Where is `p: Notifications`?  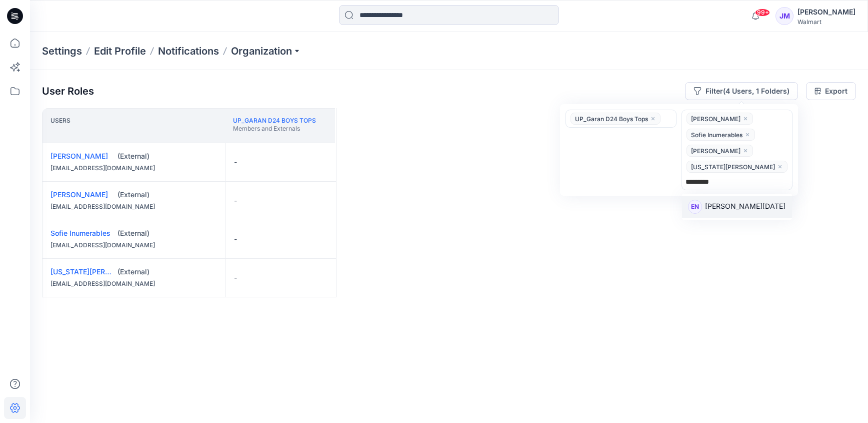
p: Notifications is located at coordinates (189, 51).